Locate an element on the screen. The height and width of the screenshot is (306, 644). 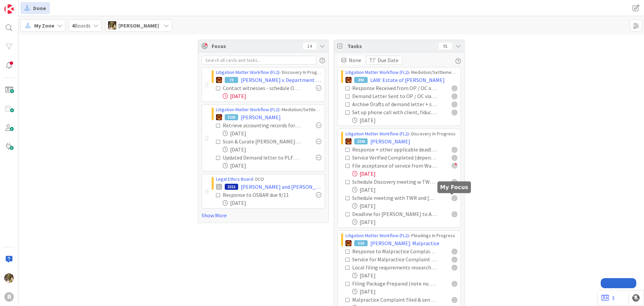
div: › Pleadings In Progress is located at coordinates (401, 235).